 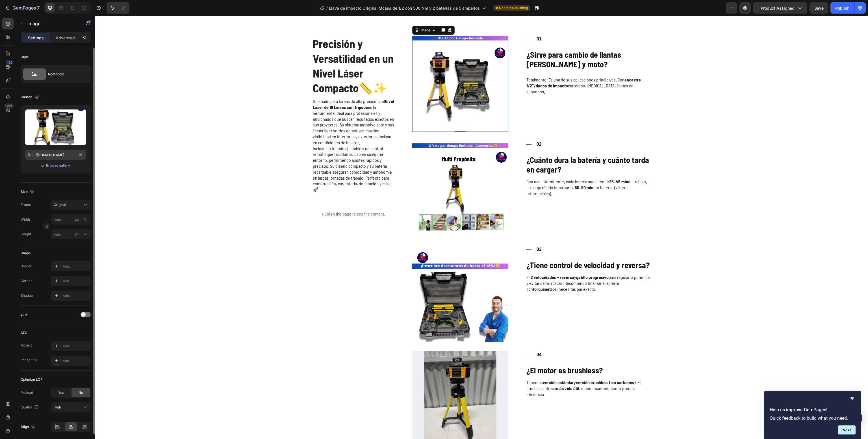 What do you see at coordinates (29, 360) in the screenshot?
I see `div: Image title` at bounding box center [29, 360].